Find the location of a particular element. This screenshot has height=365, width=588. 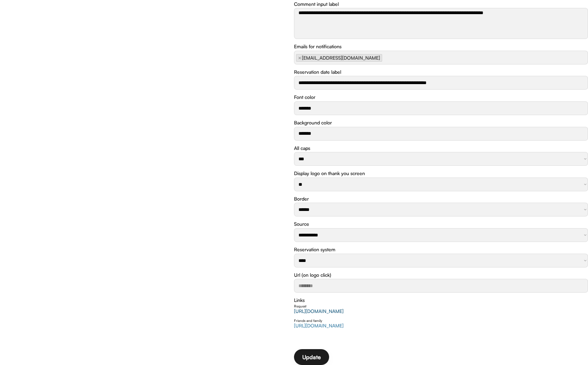

li: LoyalistCASD@Catchhg.com is located at coordinates (339, 58).